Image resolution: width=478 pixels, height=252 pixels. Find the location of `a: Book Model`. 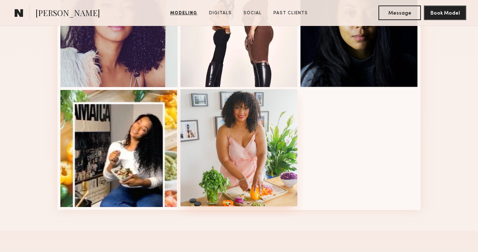

a: Book Model is located at coordinates (445, 12).